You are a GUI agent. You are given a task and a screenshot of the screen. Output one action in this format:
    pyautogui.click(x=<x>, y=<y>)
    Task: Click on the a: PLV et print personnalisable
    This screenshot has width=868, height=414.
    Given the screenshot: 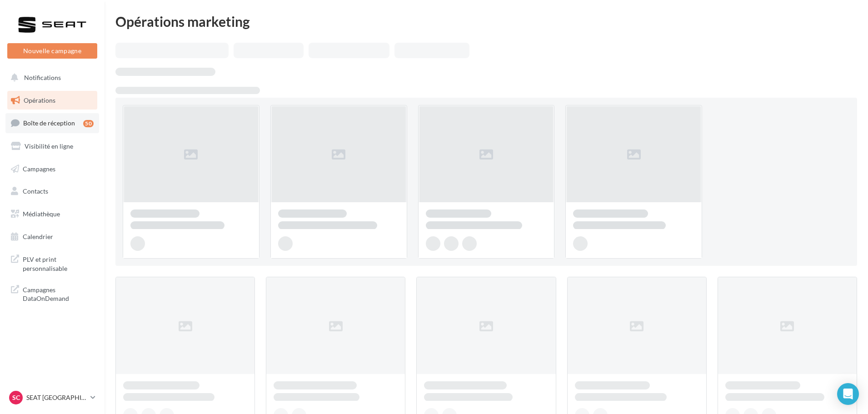 What is the action you would take?
    pyautogui.click(x=52, y=262)
    